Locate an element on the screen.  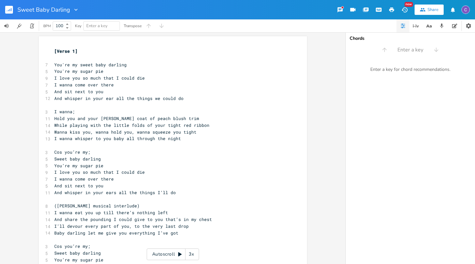
img: Calum Wright is located at coordinates (466, 10).